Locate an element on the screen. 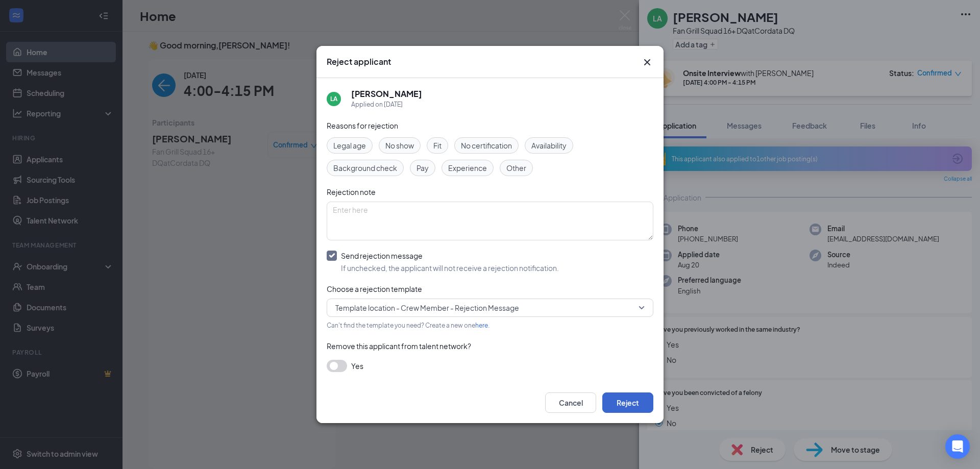 The image size is (980, 469). span: Background check is located at coordinates (365, 168).